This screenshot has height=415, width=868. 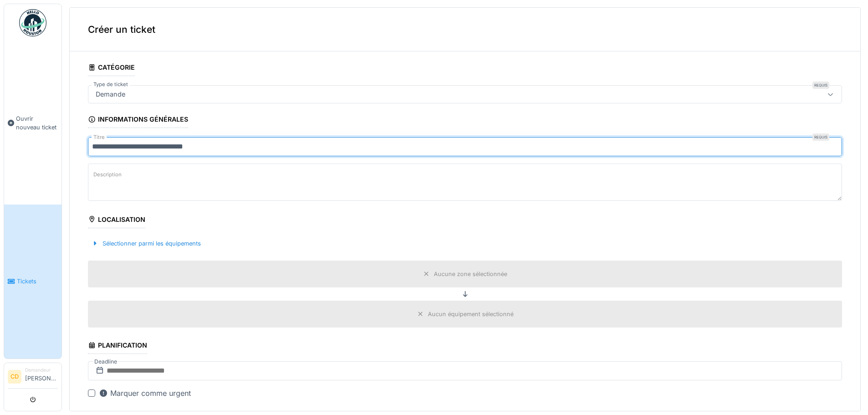 What do you see at coordinates (470, 273) in the screenshot?
I see `div: Aucune zone sélectionnée` at bounding box center [470, 273].